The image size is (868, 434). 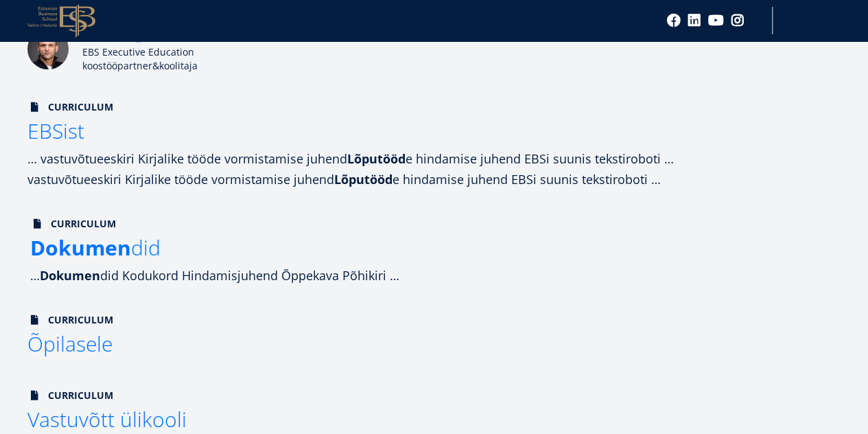 What do you see at coordinates (715, 20) in the screenshot?
I see `a: Youtube` at bounding box center [715, 20].